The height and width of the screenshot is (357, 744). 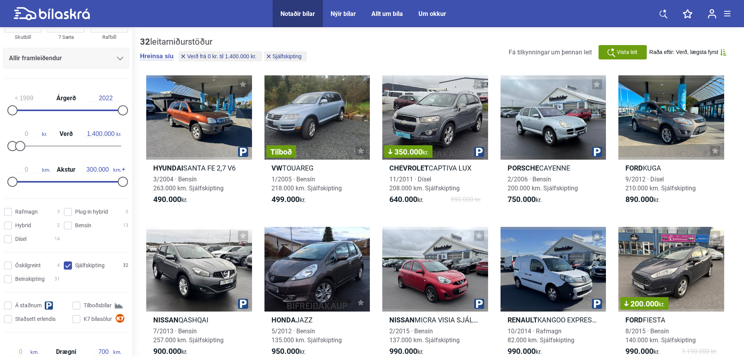 I want to click on h2: CAYENNE, so click(x=553, y=168).